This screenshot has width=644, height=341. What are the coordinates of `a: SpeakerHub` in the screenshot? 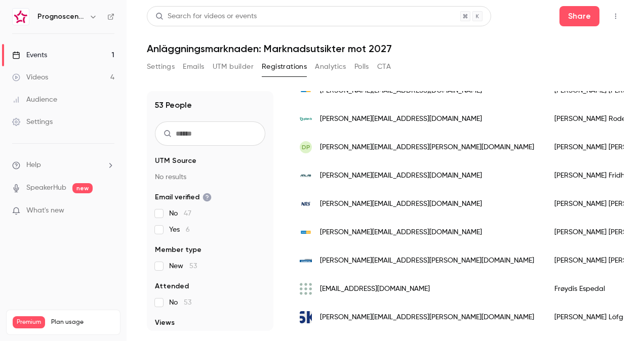 It's located at (46, 188).